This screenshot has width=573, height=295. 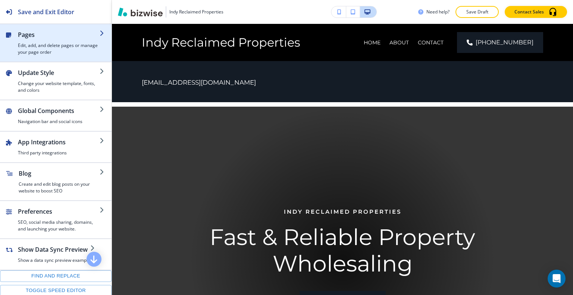 I want to click on p: Save Draft, so click(x=477, y=12).